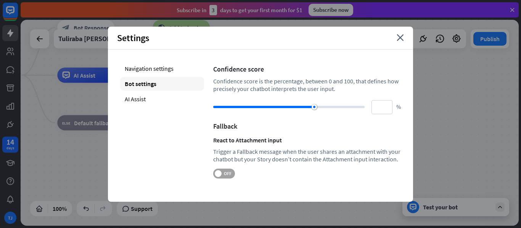 This screenshot has width=521, height=228. Describe the element at coordinates (10, 148) in the screenshot. I see `div: days` at that location.